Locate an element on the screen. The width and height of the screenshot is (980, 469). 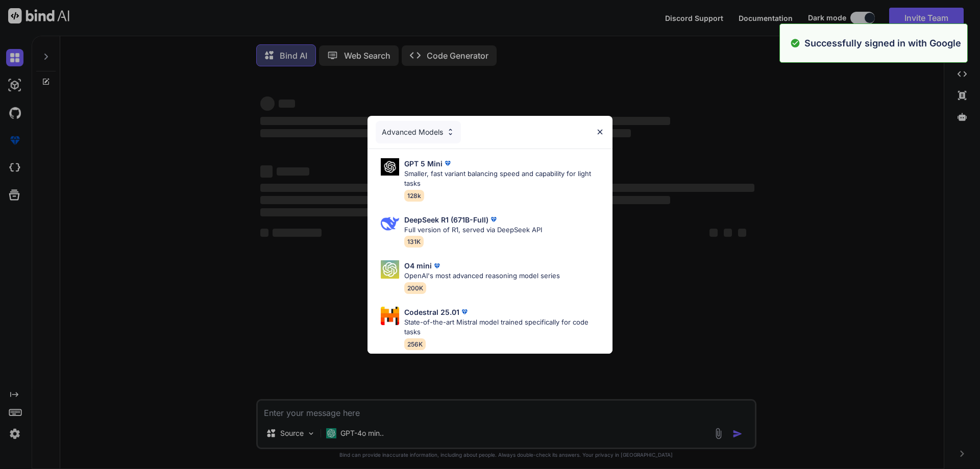
img: alert is located at coordinates (795, 43).